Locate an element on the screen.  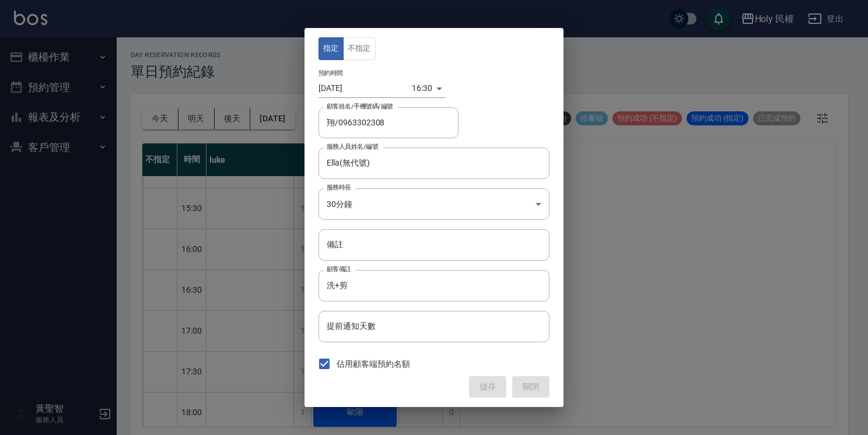
label: 顧客姓名/手機號碼/編號 is located at coordinates (360, 106).